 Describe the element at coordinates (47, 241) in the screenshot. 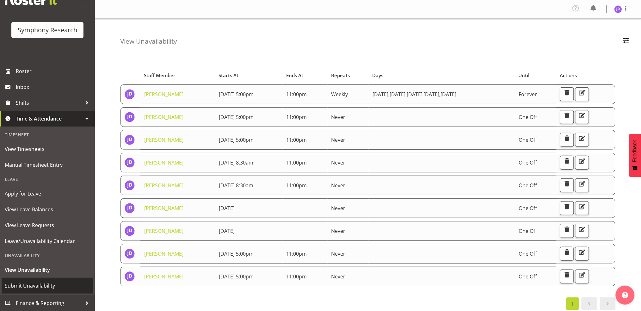

I see `a: Leave/Unavailability Calendar` at that location.